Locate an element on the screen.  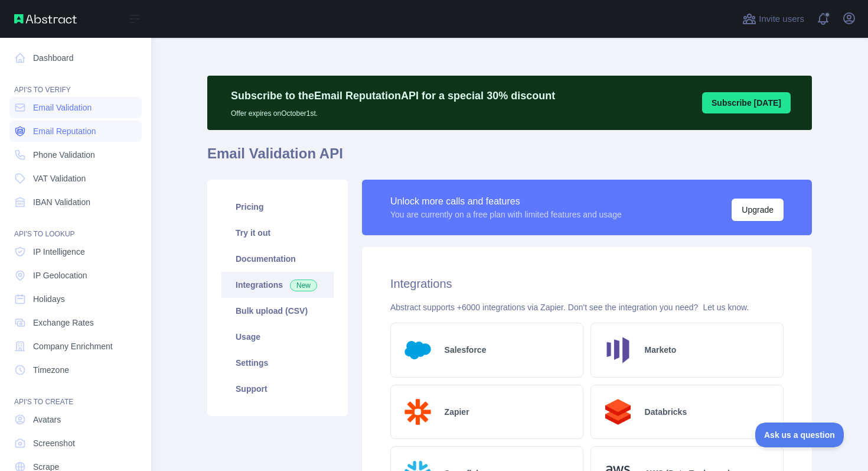
a: Exchange Rates is located at coordinates (76, 323).